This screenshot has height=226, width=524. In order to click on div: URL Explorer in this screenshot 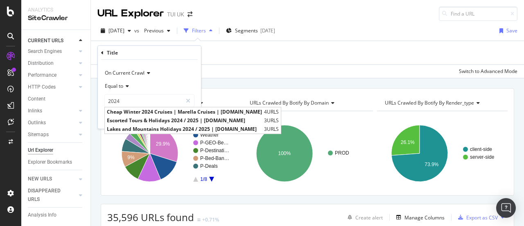, I will do `click(131, 14)`.